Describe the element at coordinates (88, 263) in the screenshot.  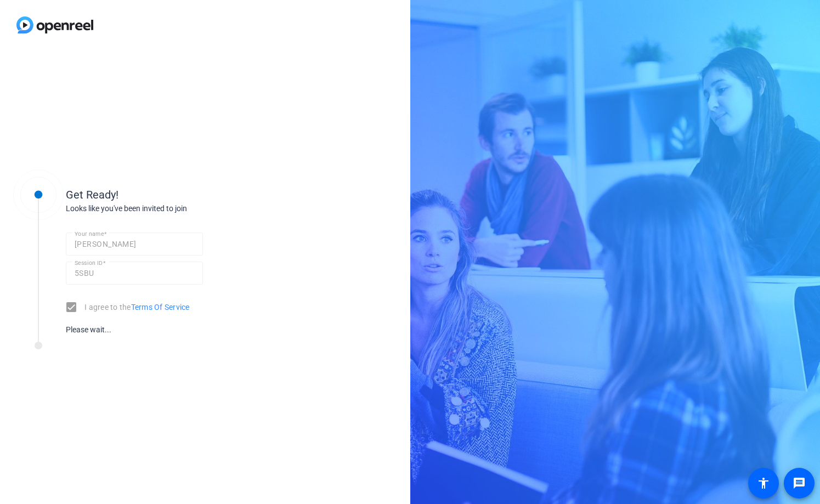
I see `mat-label: Session ID` at that location.